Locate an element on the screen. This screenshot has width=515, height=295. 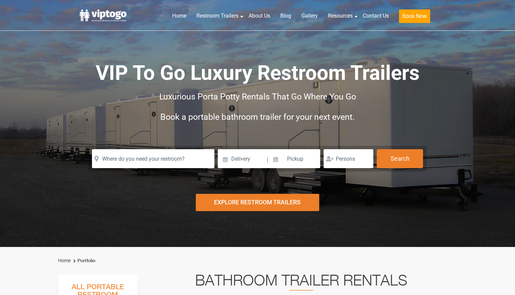
input: Delivery is located at coordinates (242, 158).